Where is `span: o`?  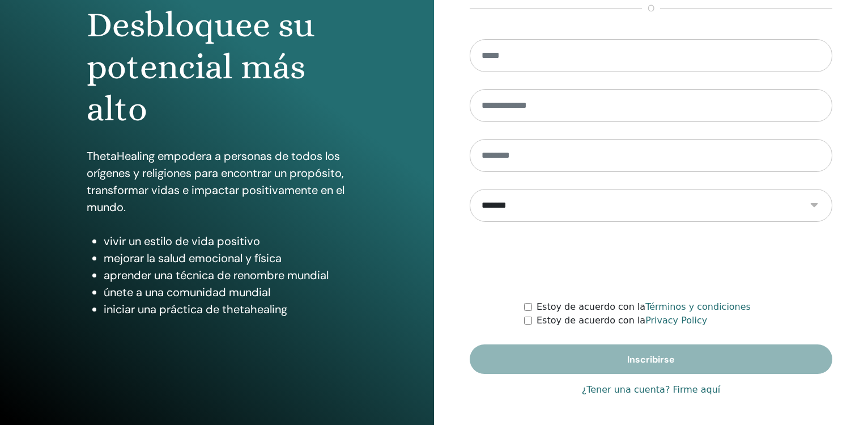 span: o is located at coordinates (651, 9).